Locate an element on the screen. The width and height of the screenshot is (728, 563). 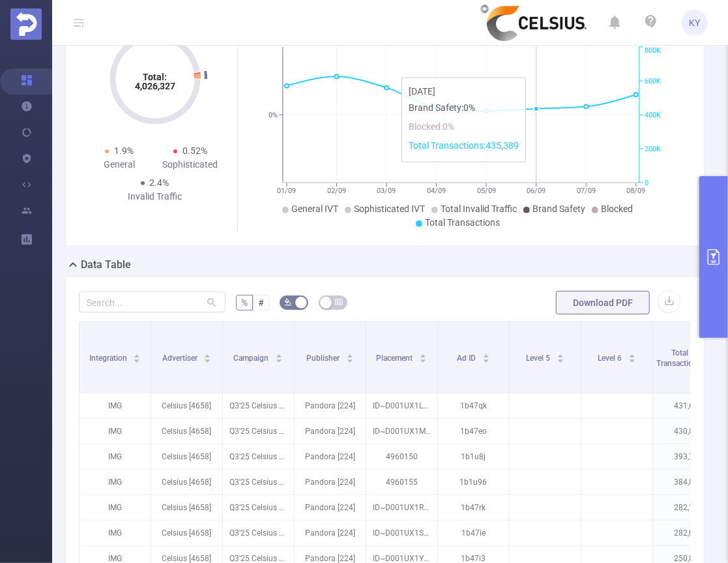
p: 4960155 is located at coordinates (401, 482).